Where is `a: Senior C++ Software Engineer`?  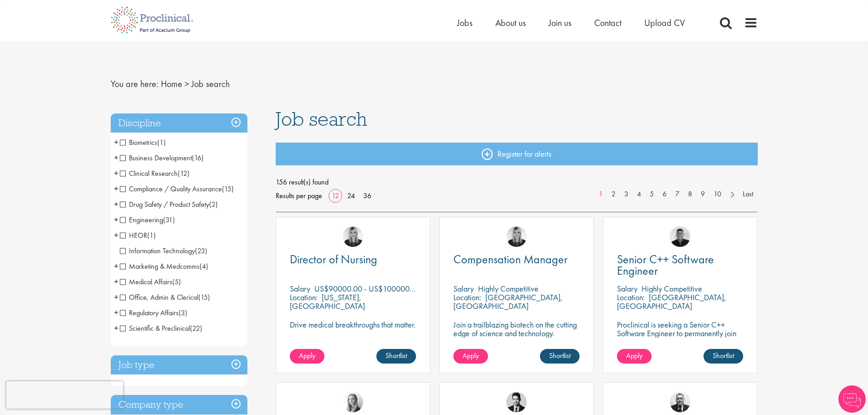 a: Senior C++ Software Engineer is located at coordinates (679, 265).